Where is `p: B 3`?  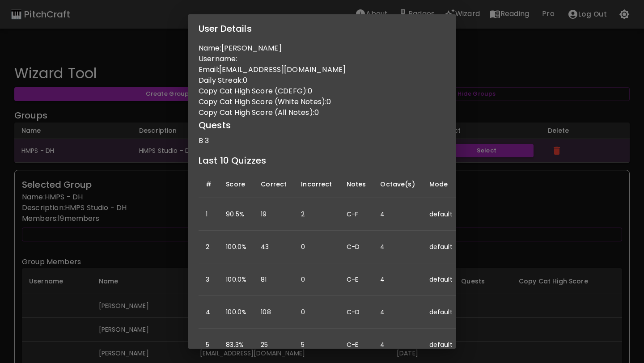 p: B 3 is located at coordinates (322, 141).